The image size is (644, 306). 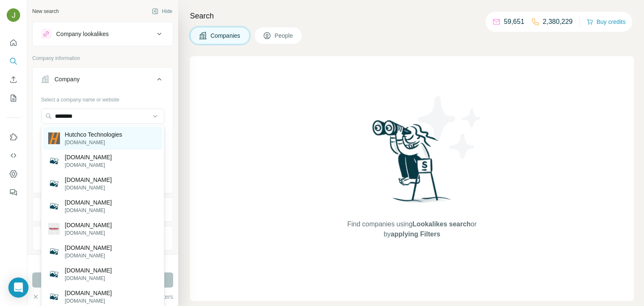 I want to click on p: 2,380,229, so click(x=558, y=22).